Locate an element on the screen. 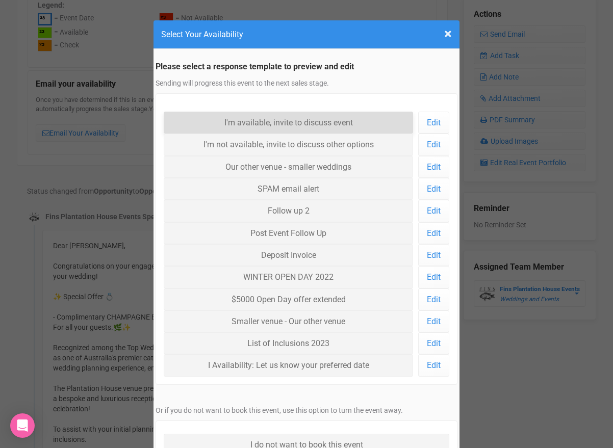 This screenshot has height=448, width=613. a: I Availability: Let us know your preferred date is located at coordinates (288, 365).